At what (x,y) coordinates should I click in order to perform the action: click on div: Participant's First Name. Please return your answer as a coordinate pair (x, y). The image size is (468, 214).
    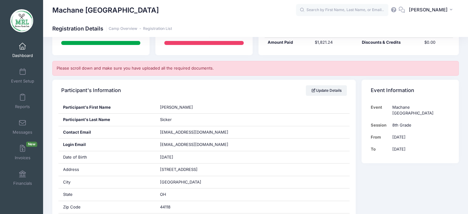
    Looking at the image, I should click on (107, 107).